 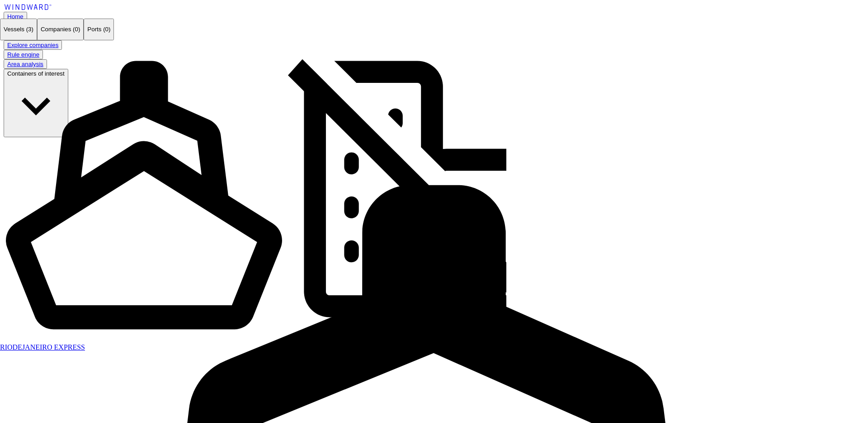 What do you see at coordinates (19, 29) in the screenshot?
I see `p: Vessels (3)` at bounding box center [19, 29].